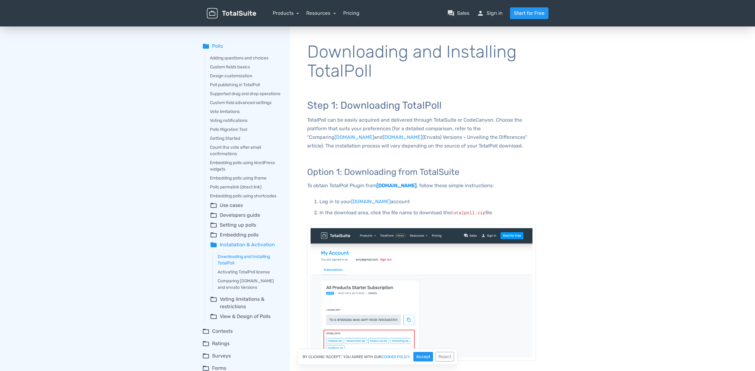  Describe the element at coordinates (246, 151) in the screenshot. I see `a: Count the vote after email confirmations` at that location.